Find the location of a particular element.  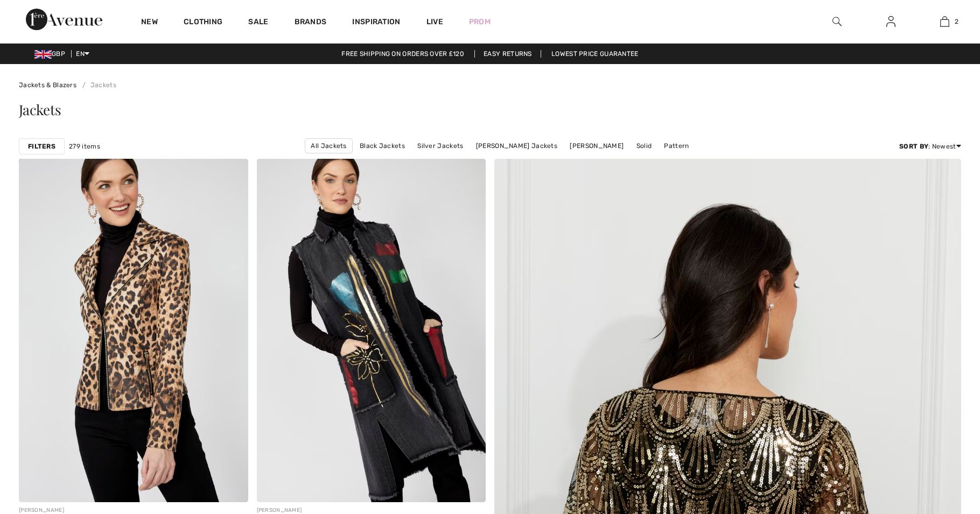

a: 1ère Avenue is located at coordinates (64, 20).